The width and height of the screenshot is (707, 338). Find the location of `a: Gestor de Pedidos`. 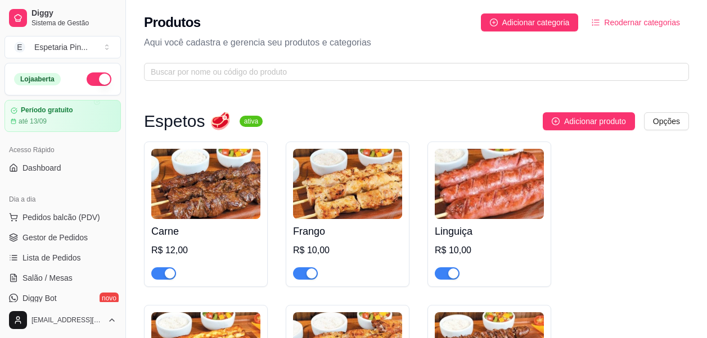

a: Gestor de Pedidos is located at coordinates (62, 238).